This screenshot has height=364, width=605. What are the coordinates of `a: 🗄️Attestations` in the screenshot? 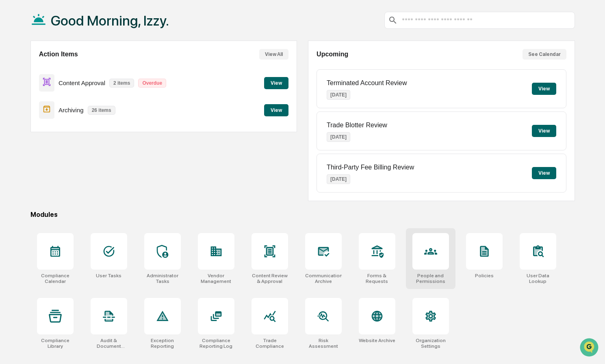 It's located at (80, 106).